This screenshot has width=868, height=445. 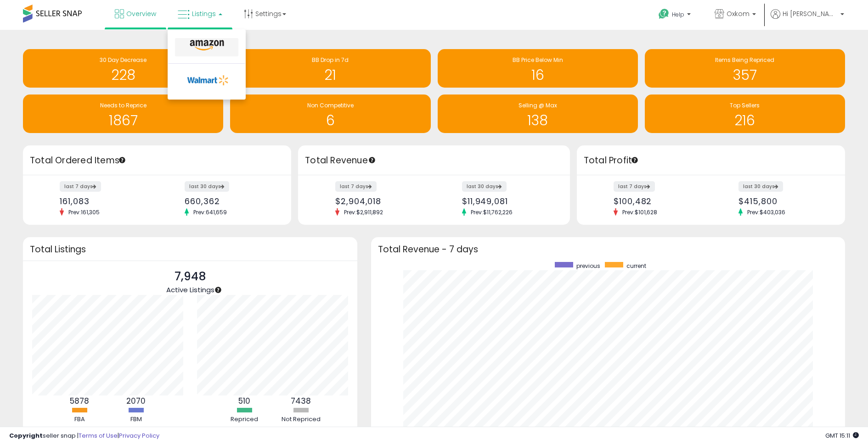 I want to click on strong: Copyright, so click(x=26, y=436).